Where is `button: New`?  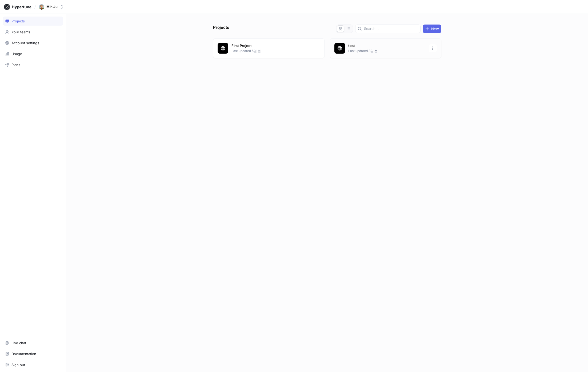 button: New is located at coordinates (432, 29).